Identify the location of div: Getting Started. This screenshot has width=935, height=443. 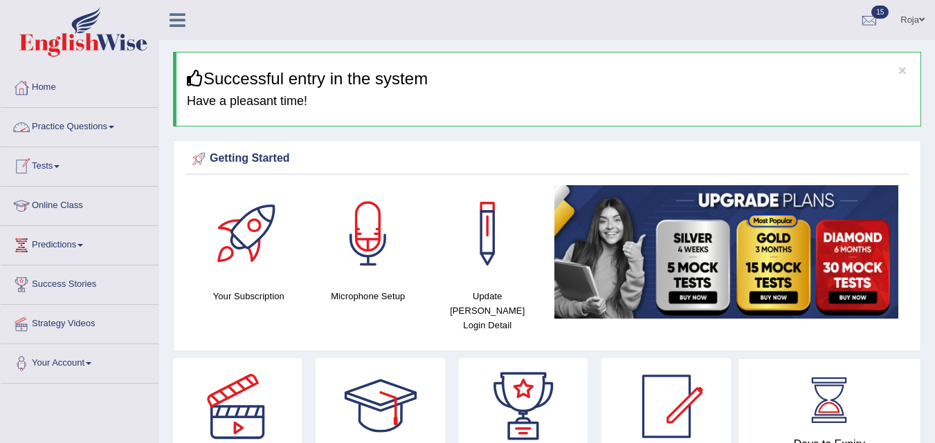
(547, 159).